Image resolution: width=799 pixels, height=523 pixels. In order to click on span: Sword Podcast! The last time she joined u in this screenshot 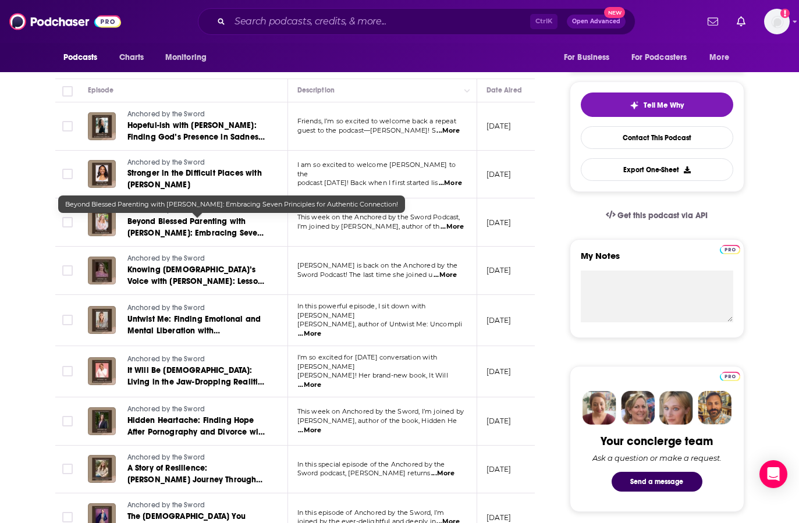, I will do `click(365, 275)`.